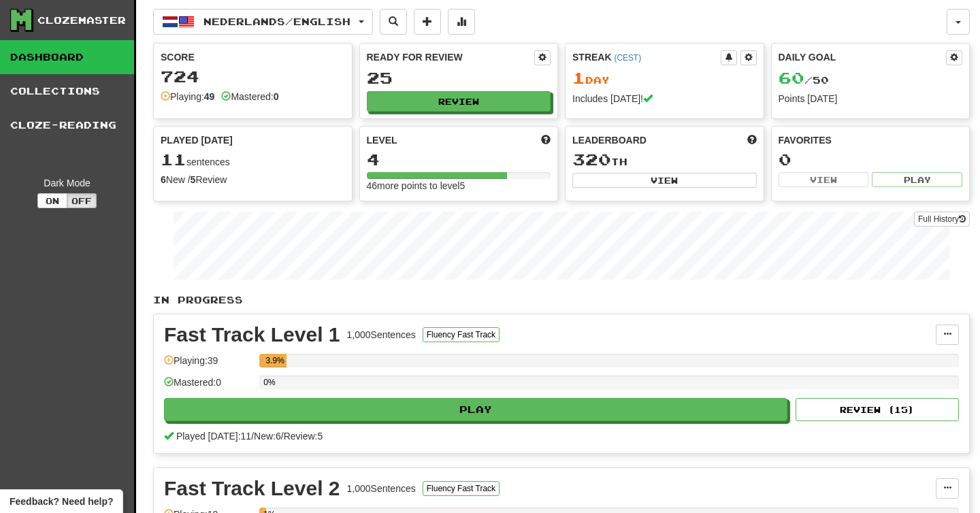 The width and height of the screenshot is (980, 513). Describe the element at coordinates (628, 58) in the screenshot. I see `a: (CEST)` at that location.